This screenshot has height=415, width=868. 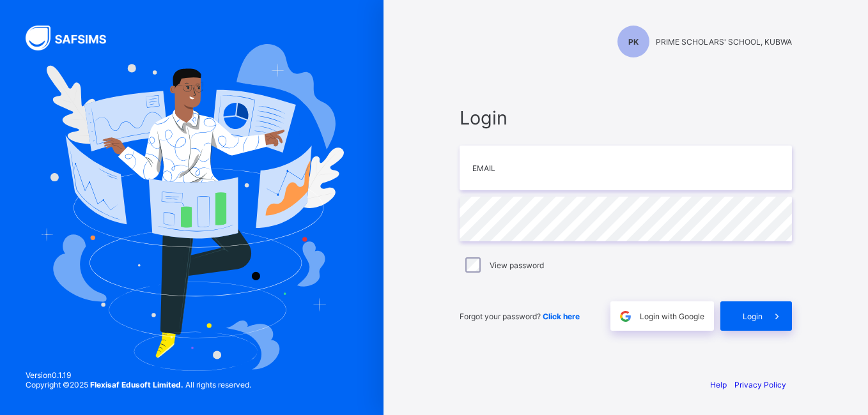 What do you see at coordinates (73, 37) in the screenshot?
I see `img: SAFSIMS Logo` at bounding box center [73, 37].